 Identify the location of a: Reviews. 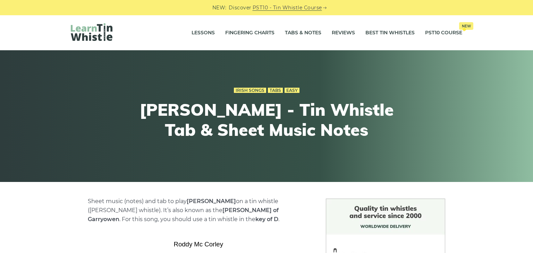
(343, 33).